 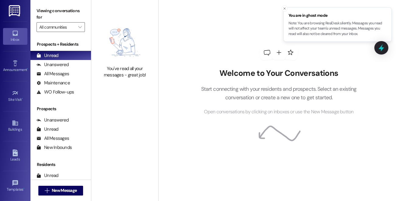 What do you see at coordinates (15, 11) in the screenshot?
I see `img: ResiDesk Logo` at bounding box center [15, 11].